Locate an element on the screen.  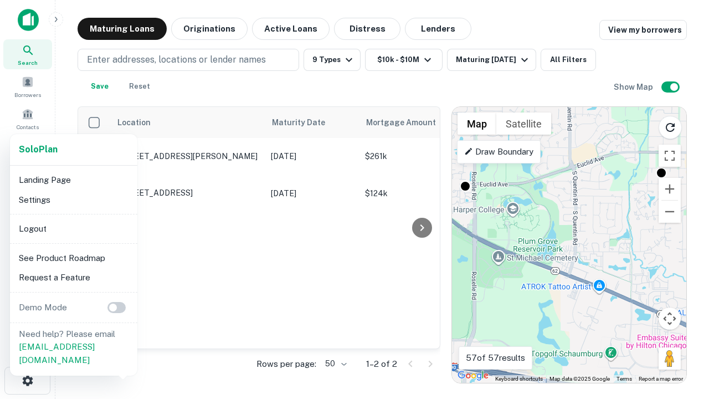
p: Need help? Please email is located at coordinates (74, 347).